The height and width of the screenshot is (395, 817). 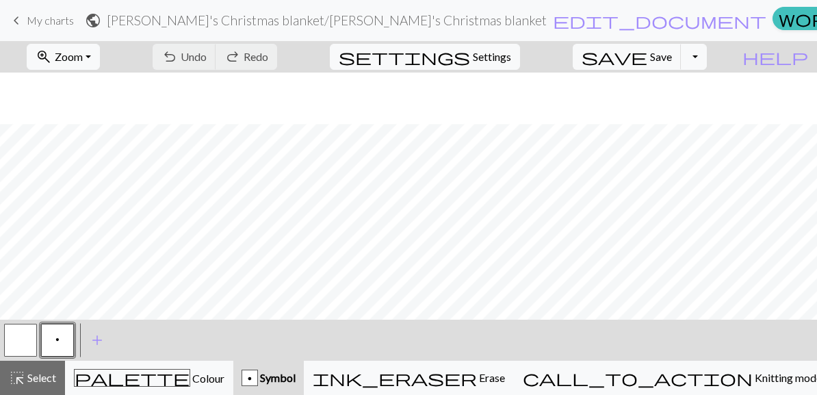 I want to click on span: palette, so click(x=132, y=378).